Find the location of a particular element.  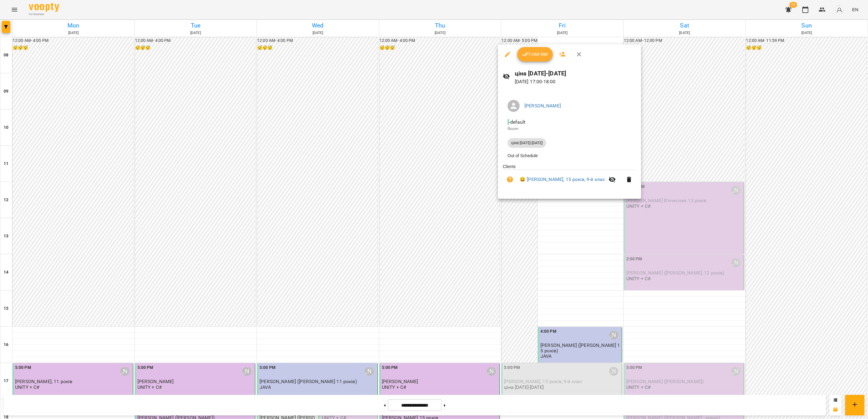

p: Room is located at coordinates (569, 129).